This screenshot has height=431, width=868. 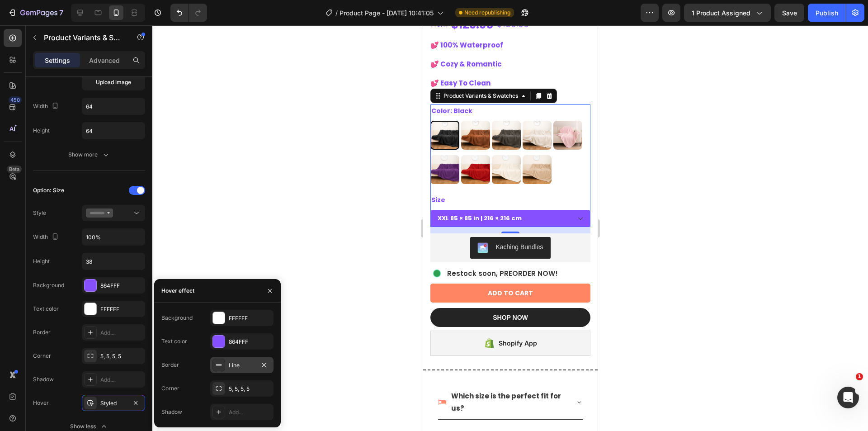 What do you see at coordinates (89, 154) in the screenshot?
I see `button: Show more` at bounding box center [89, 154].